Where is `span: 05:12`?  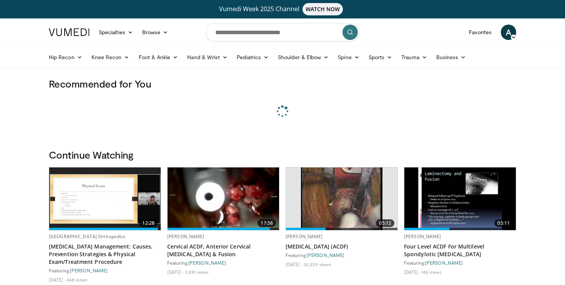
span: 05:12 is located at coordinates (385, 223).